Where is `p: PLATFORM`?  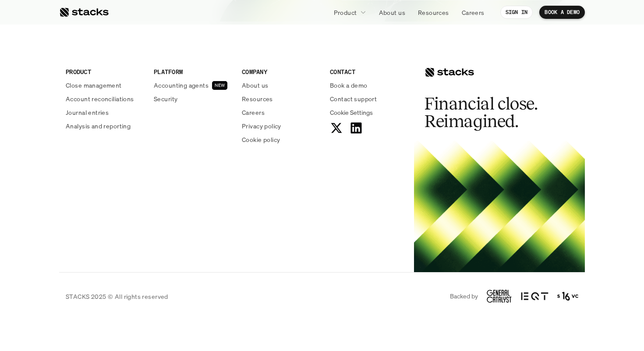 p: PLATFORM is located at coordinates (193, 71).